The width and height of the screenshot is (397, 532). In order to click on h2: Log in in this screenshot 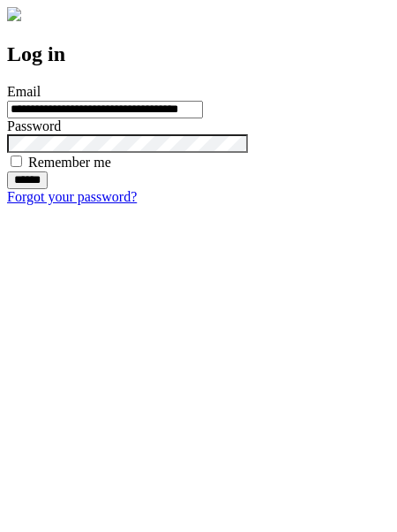, I will do `click(199, 54)`.